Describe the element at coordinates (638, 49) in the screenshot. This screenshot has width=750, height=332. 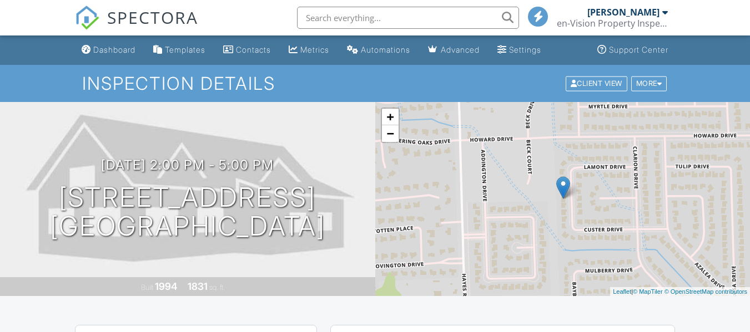
I see `div: Support Center` at that location.